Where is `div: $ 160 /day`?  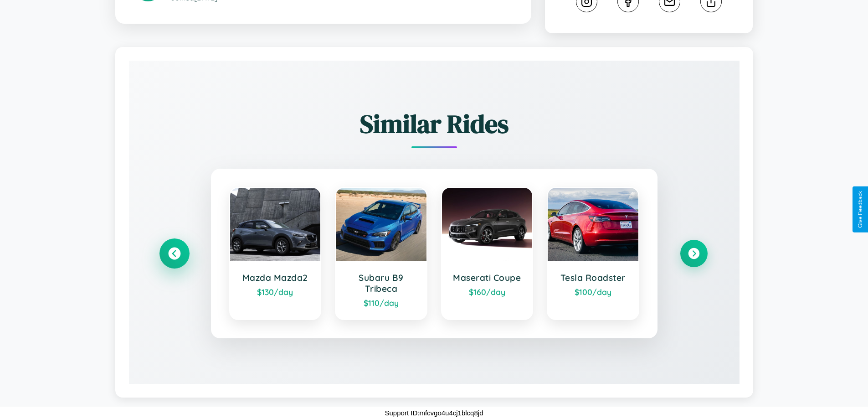 div: $ 160 /day is located at coordinates (487, 292).